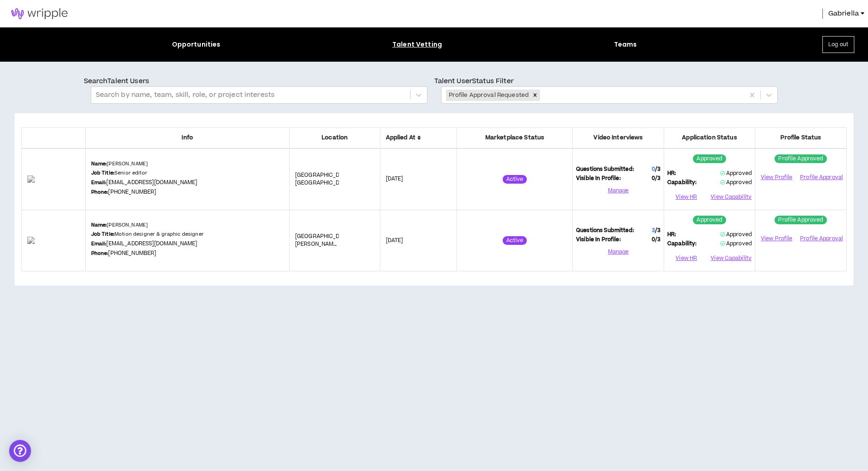 This screenshot has height=471, width=868. I want to click on span: 3, so click(654, 230).